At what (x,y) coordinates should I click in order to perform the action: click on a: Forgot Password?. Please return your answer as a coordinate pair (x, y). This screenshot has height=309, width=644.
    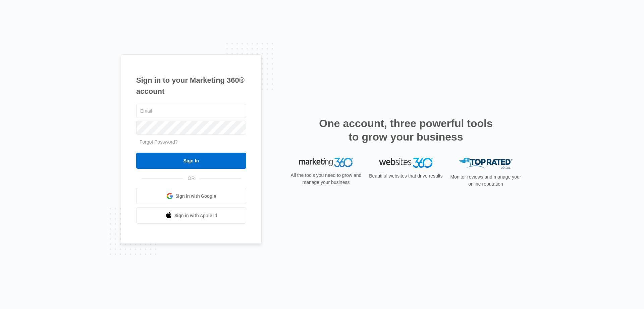
    Looking at the image, I should click on (159, 142).